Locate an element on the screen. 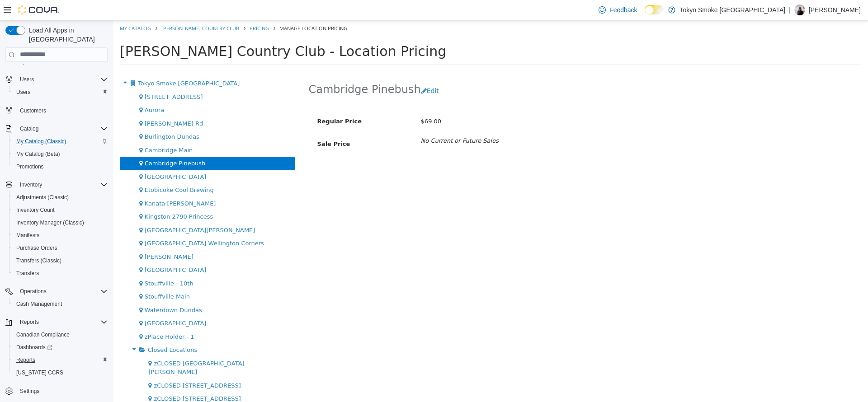 The height and width of the screenshot is (402, 868). a: Customers is located at coordinates (33, 111).